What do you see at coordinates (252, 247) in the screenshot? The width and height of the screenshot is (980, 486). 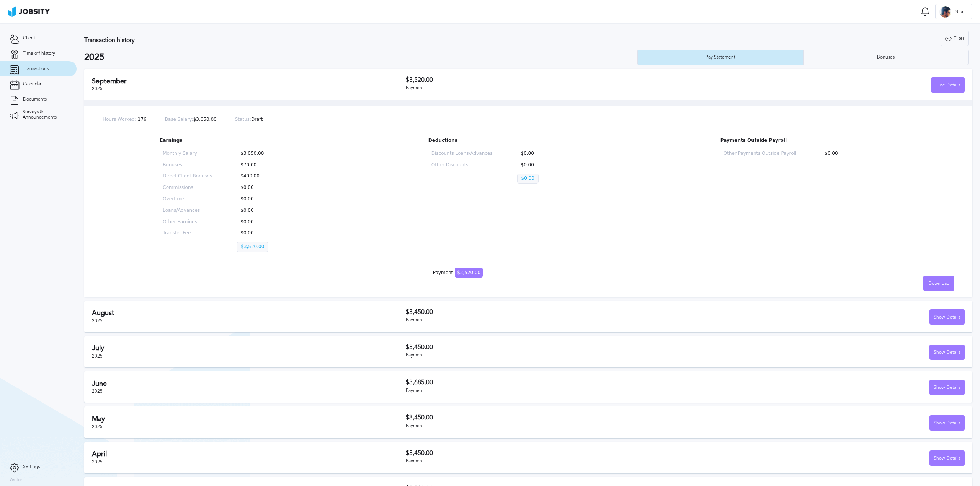 I see `p: $3,520.00` at bounding box center [252, 247].